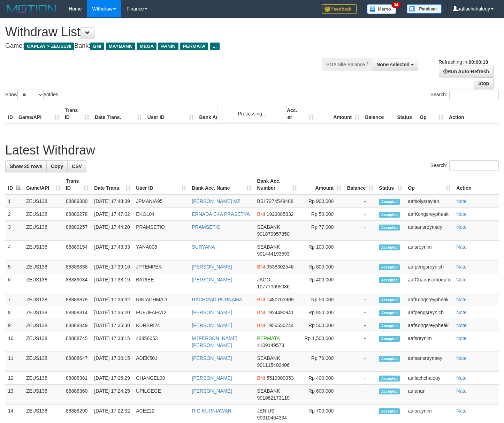 This screenshot has height=423, width=504. What do you see at coordinates (270, 345) in the screenshot?
I see `span: Copy 4109149573 to clipboard` at bounding box center [270, 345].